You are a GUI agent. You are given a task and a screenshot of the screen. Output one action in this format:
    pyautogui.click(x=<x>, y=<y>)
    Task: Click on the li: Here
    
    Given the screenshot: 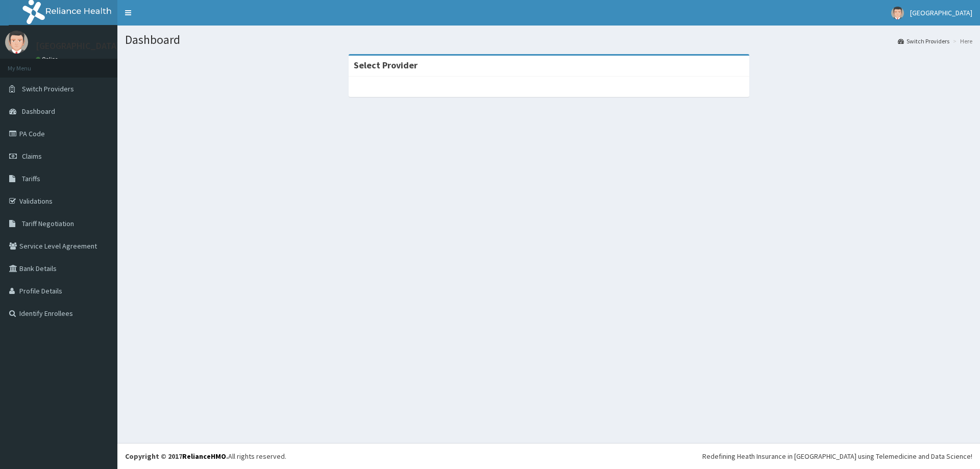 What is the action you would take?
    pyautogui.click(x=961, y=41)
    